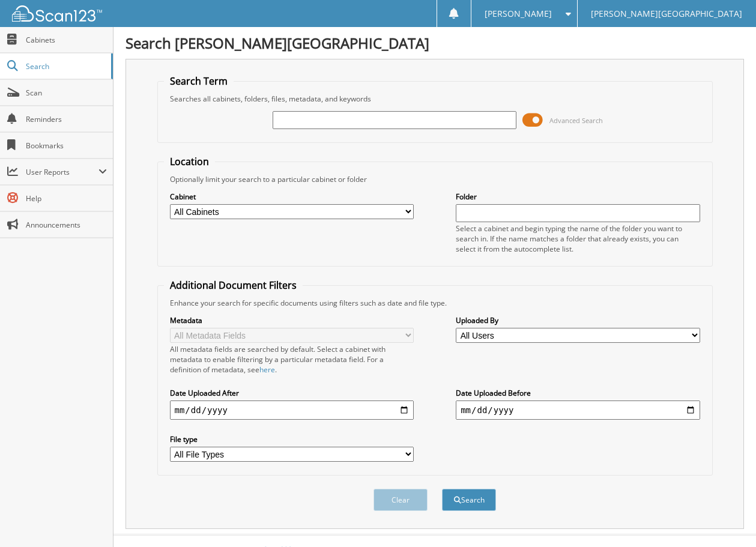 The width and height of the screenshot is (756, 547). Describe the element at coordinates (292, 439) in the screenshot. I see `label: File type` at that location.